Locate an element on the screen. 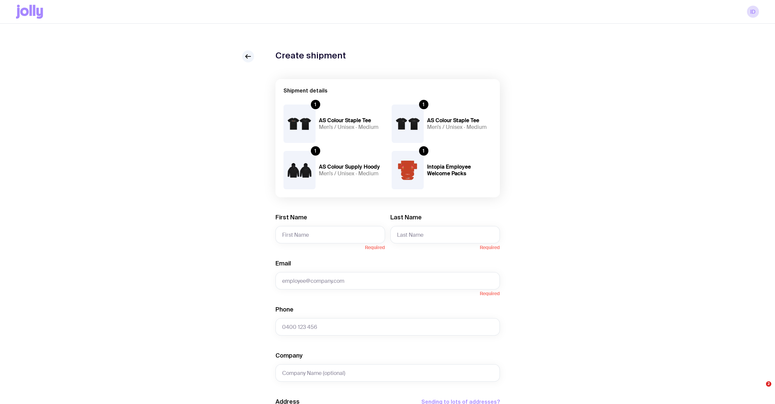 The image size is (775, 404). input: Last Name is located at coordinates (445, 235).